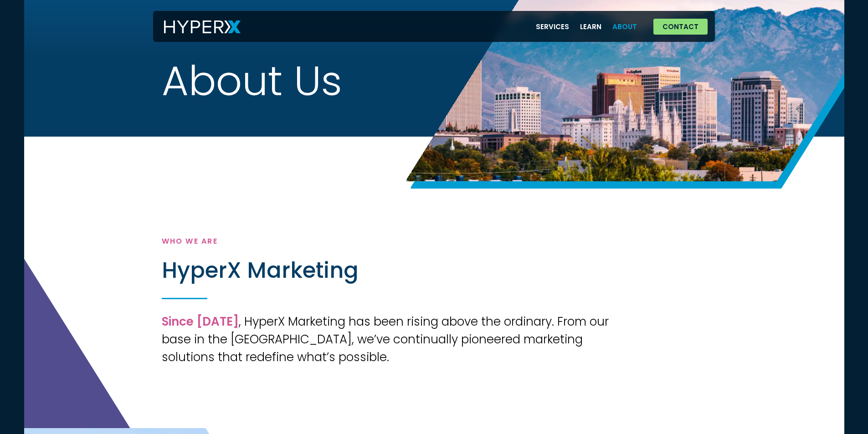 The height and width of the screenshot is (434, 868). What do you see at coordinates (229, 85) in the screenshot?
I see `span: o` at bounding box center [229, 85].